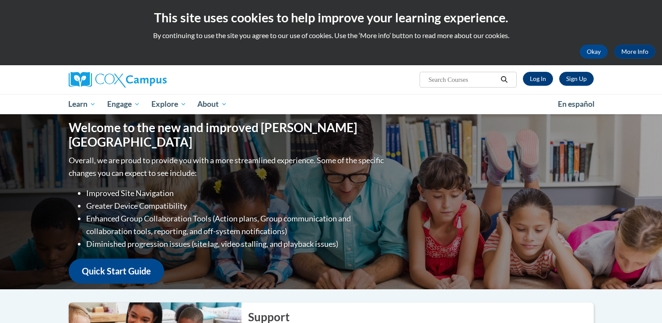  Describe the element at coordinates (331, 17) in the screenshot. I see `h2: This site uses cookies to help improve your learning experience.` at that location.